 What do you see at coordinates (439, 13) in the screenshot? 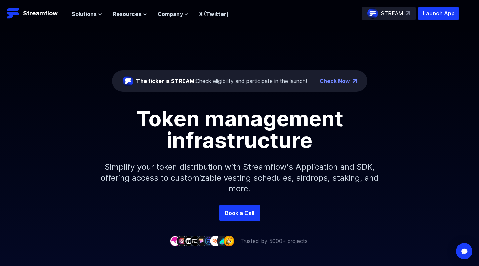
I see `a: Launch App` at bounding box center [439, 13].